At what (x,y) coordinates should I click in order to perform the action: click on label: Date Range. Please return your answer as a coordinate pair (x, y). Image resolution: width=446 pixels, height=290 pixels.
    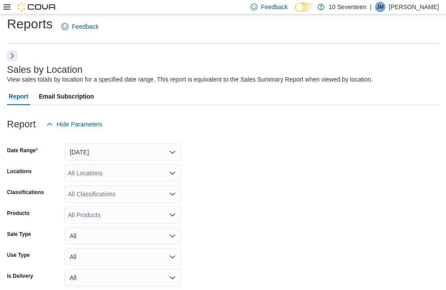
    Looking at the image, I should click on (22, 150).